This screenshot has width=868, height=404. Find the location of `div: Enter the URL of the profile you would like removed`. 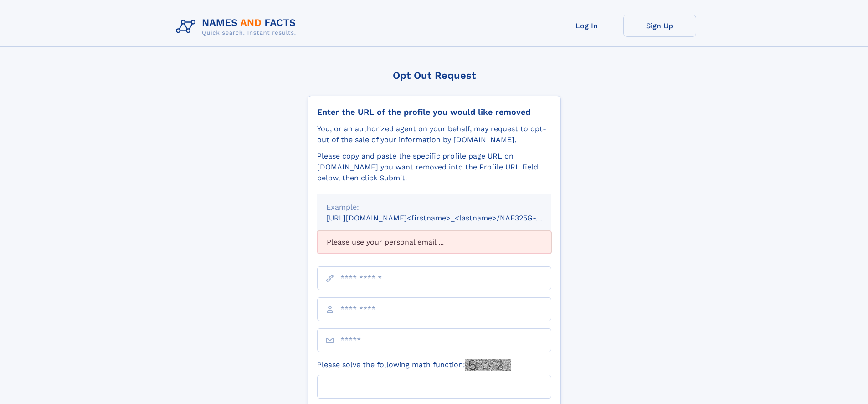

div: Enter the URL of the profile you would like removed is located at coordinates (434, 112).